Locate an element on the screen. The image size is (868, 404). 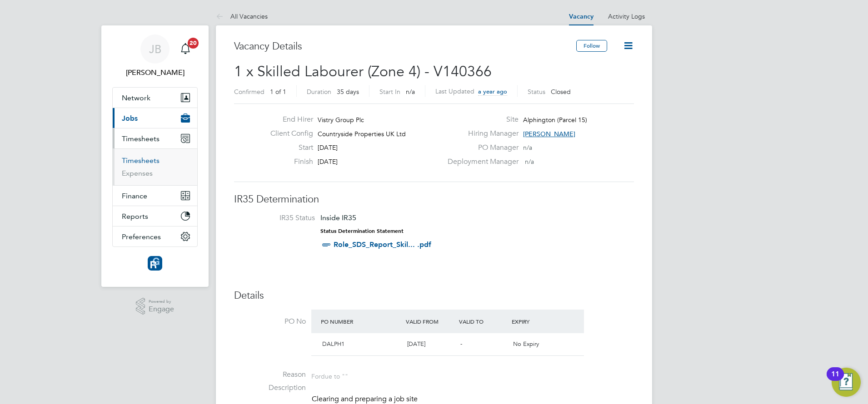
span: 35 days is located at coordinates (348, 92).